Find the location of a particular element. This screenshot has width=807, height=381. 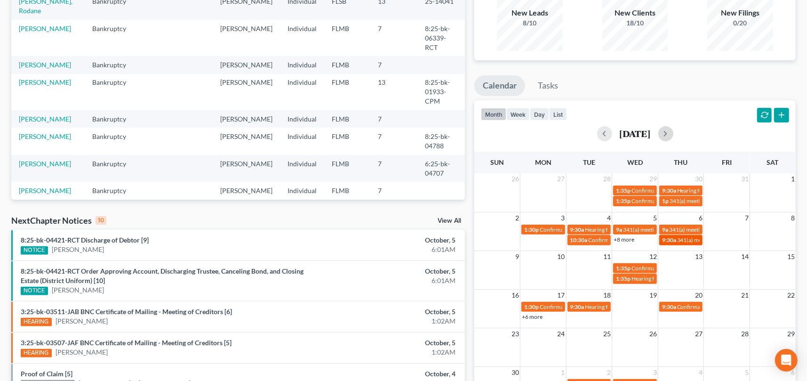

span: Thu is located at coordinates (681, 162).